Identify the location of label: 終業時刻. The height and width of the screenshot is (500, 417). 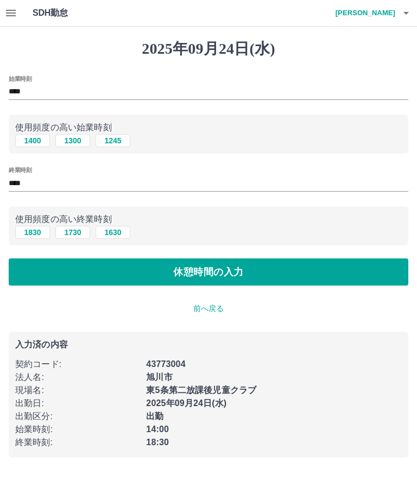
(20, 170).